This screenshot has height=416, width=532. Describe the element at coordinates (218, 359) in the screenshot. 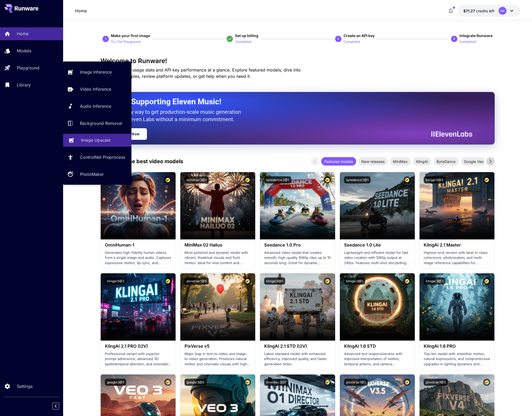

I see `p: Major leap in text-to-video and image-to-video generation. Produces natural motion and cinematic ...` at that location.